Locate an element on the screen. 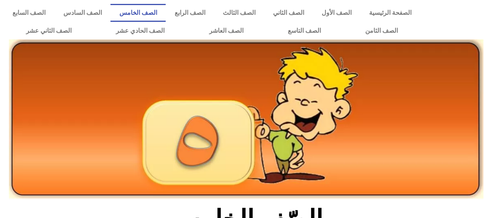 The height and width of the screenshot is (218, 492). a: الصف الخامس is located at coordinates (138, 13).